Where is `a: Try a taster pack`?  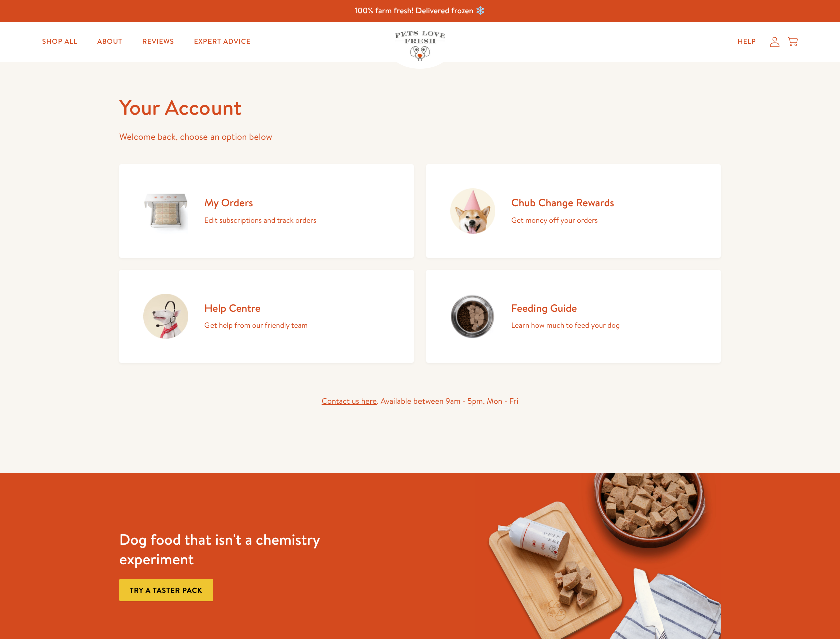 a: Try a taster pack is located at coordinates (166, 590).